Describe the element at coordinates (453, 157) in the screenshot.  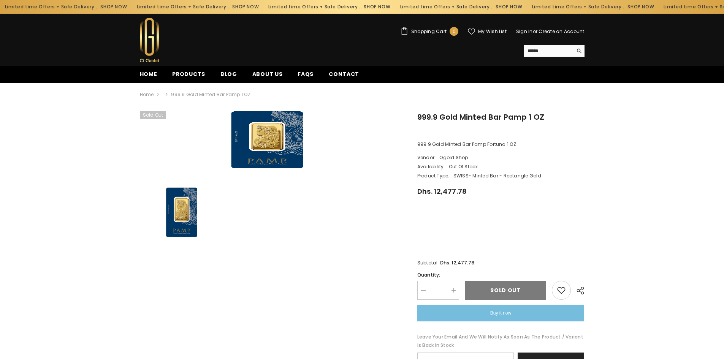
I see `a: Ogold Shop` at that location.